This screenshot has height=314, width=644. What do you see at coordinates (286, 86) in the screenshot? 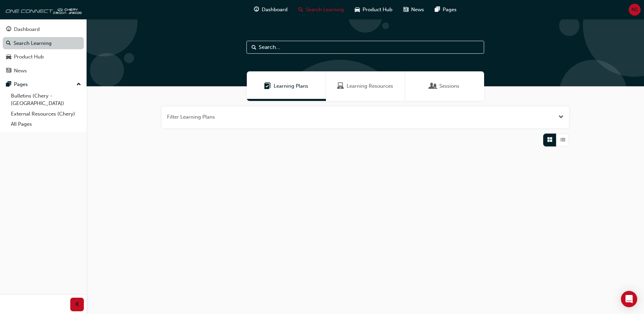
I see `a: Learning PlansLearning Plans` at bounding box center [286, 86].